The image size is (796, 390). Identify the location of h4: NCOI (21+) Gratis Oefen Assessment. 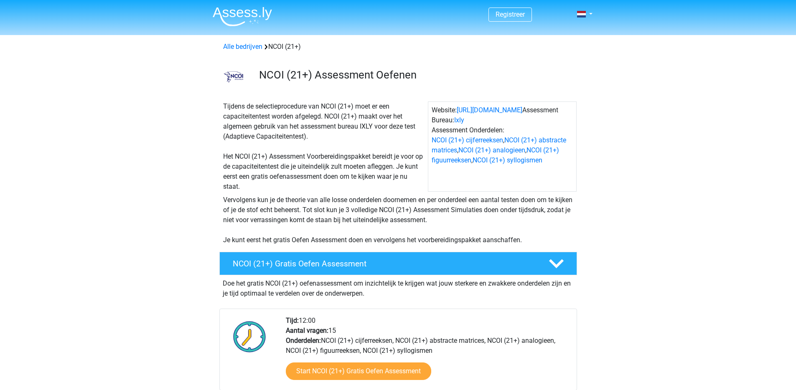
(384, 264).